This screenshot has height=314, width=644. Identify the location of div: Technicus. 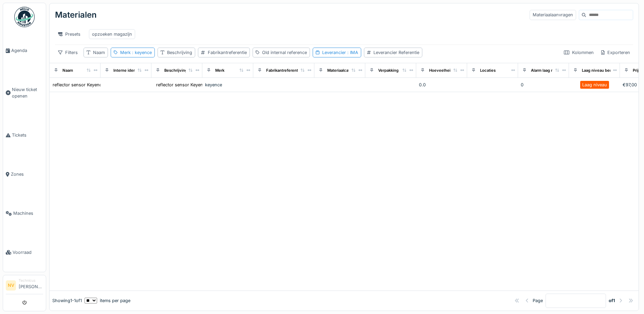
(31, 280).